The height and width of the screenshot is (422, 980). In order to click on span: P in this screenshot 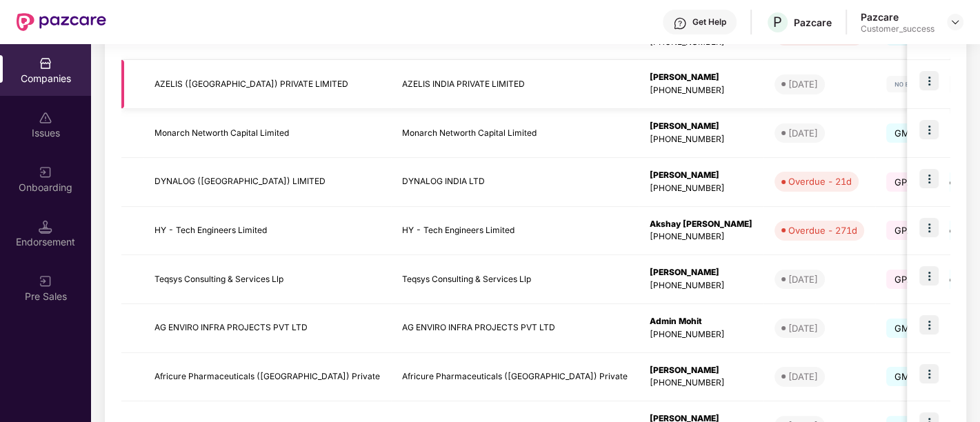, I will do `click(777, 22)`.